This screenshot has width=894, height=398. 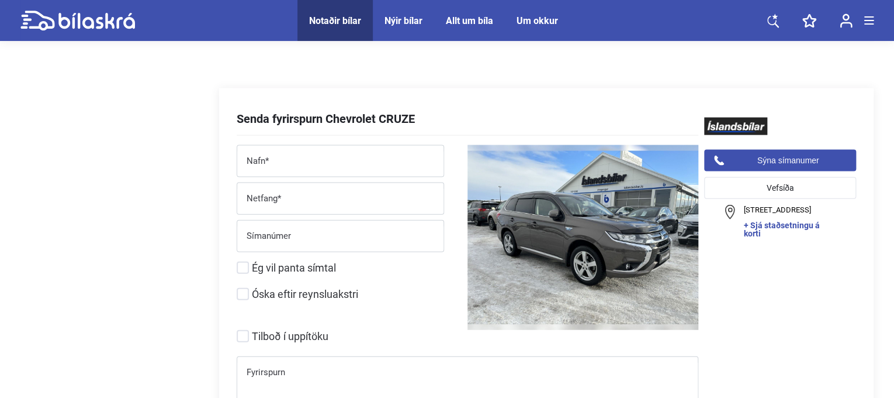 What do you see at coordinates (469, 20) in the screenshot?
I see `div: Allt um bíla` at bounding box center [469, 20].